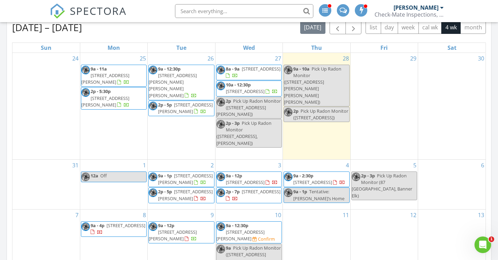 The height and width of the screenshot is (260, 498). What do you see at coordinates (88, 17) in the screenshot?
I see `a: SPECTORA` at bounding box center [88, 17].